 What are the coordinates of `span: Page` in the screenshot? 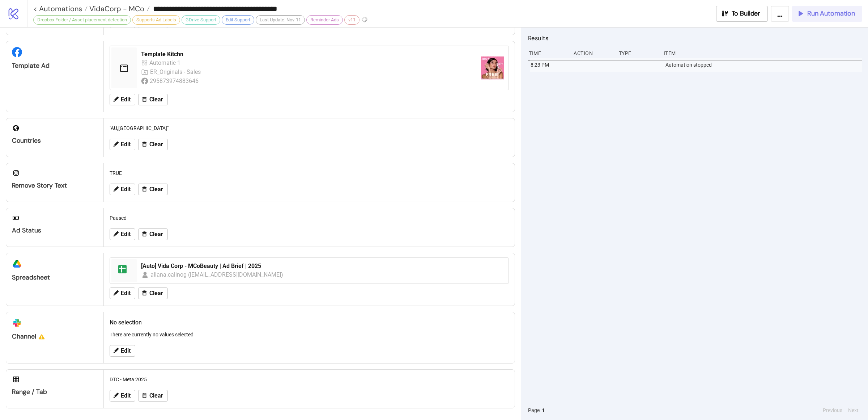 It's located at (534, 410).